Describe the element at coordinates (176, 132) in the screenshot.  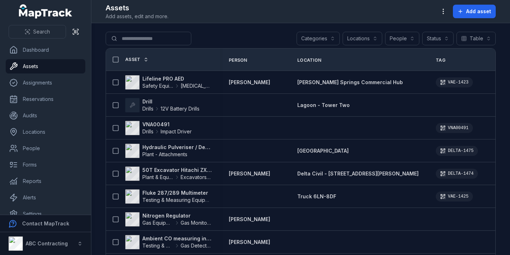
I see `span: Impact Driver` at that location.